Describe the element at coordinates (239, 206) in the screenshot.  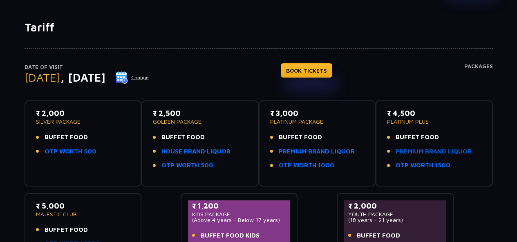
I see `p: ₹ 1,200` at that location.